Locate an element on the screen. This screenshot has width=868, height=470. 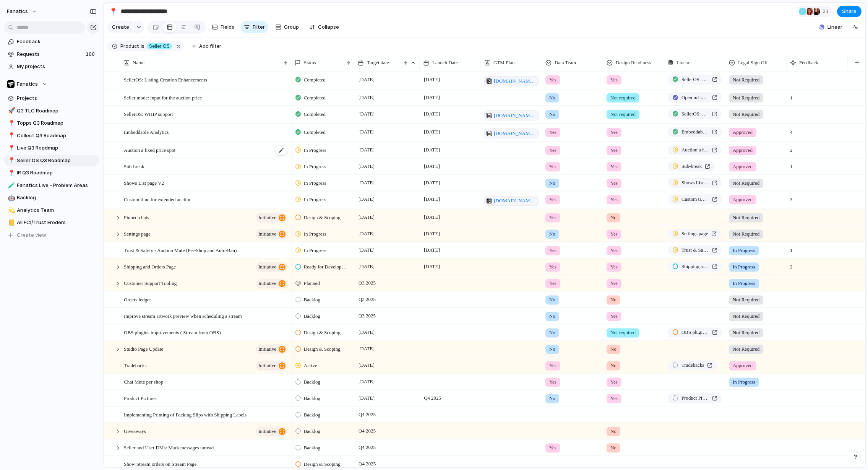
div: 📍Live Q3 Roadmap is located at coordinates (52, 148).